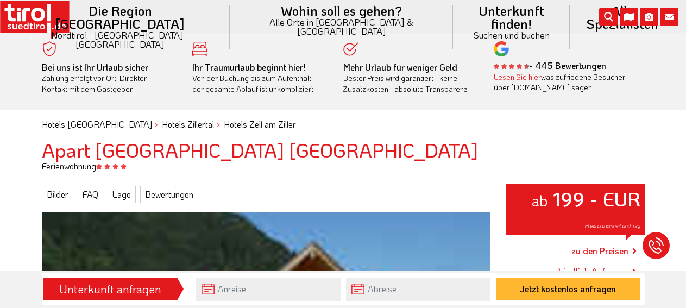  I want to click on small: Suchen und buchen, so click(511, 35).